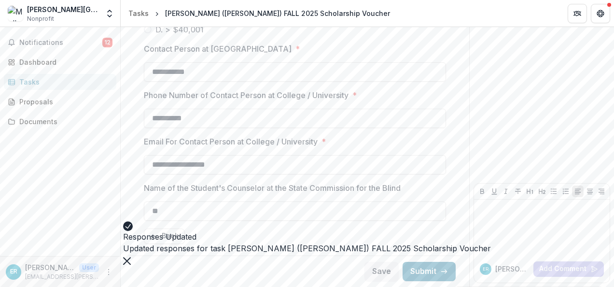 The height and width of the screenshot is (287, 614). What do you see at coordinates (577, 14) in the screenshot?
I see `button: Partners` at bounding box center [577, 14].